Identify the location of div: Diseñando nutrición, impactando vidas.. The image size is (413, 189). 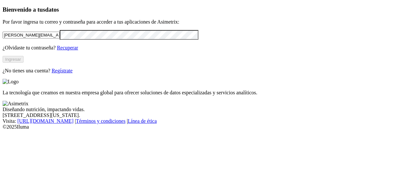
(206, 109).